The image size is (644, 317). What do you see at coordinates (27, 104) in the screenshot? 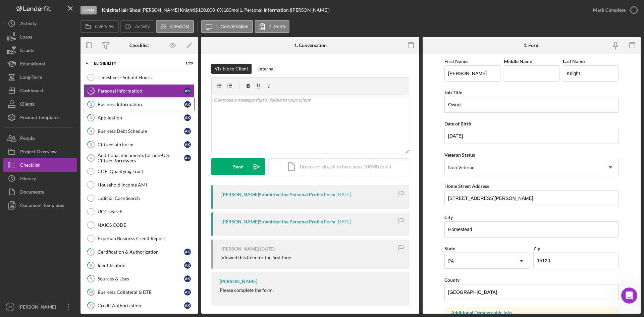
I see `div: Clients` at bounding box center [27, 104].